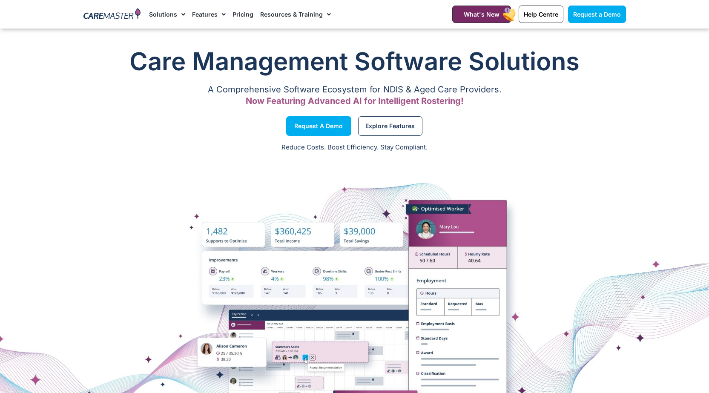  What do you see at coordinates (112, 14) in the screenshot?
I see `img: CareMaster Logo` at bounding box center [112, 14].